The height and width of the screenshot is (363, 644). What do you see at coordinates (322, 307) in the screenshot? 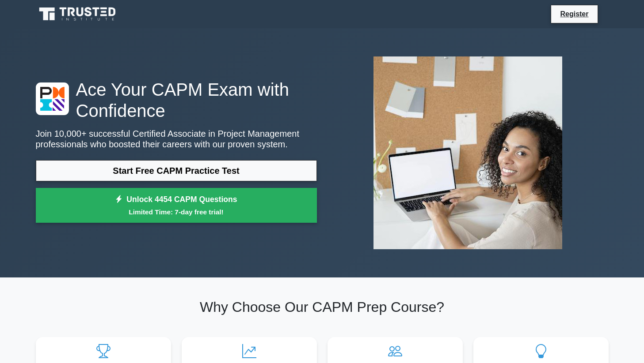
I see `h2: Why Choose Our CAPM Prep Course?` at bounding box center [322, 307].